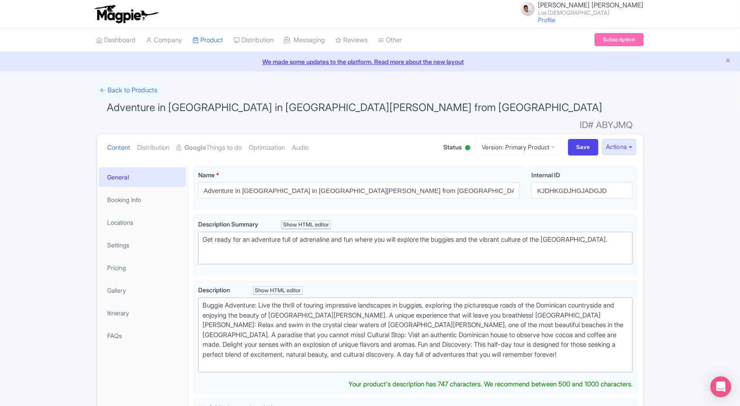 Image resolution: width=740 pixels, height=406 pixels. What do you see at coordinates (142, 177) in the screenshot?
I see `a: General` at bounding box center [142, 177].